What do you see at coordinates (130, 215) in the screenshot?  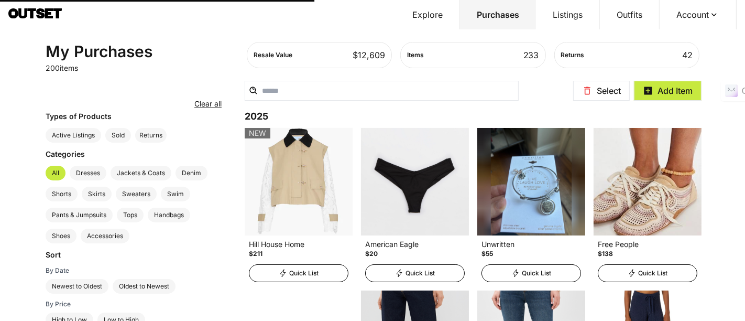 I see `label: Tops` at bounding box center [130, 215].